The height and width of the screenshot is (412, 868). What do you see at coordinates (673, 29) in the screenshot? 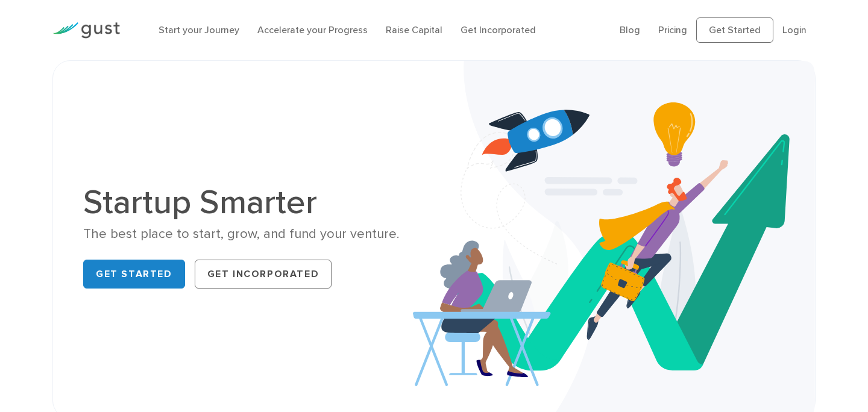
I see `a: Pricing` at bounding box center [673, 29].